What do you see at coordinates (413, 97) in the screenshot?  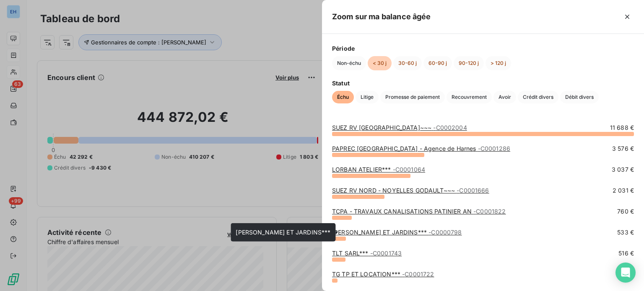 I see `button: Promesse de paiement` at bounding box center [413, 97].